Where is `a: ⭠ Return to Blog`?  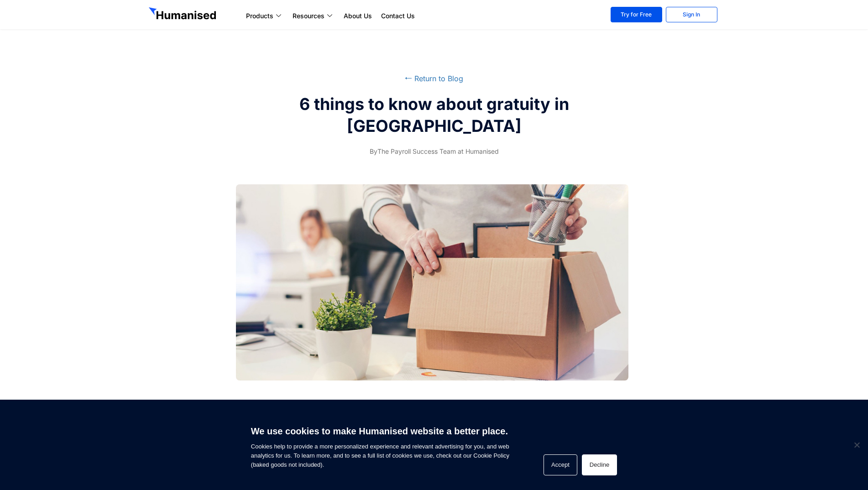
a: ⭠ Return to Blog is located at coordinates (434, 79).